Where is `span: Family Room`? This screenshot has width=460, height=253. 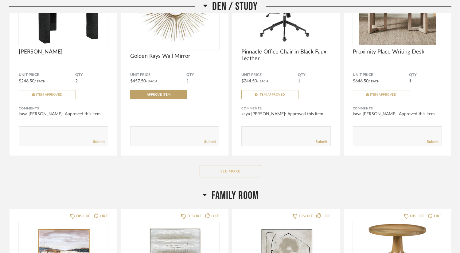
span: Family Room is located at coordinates (235, 195).